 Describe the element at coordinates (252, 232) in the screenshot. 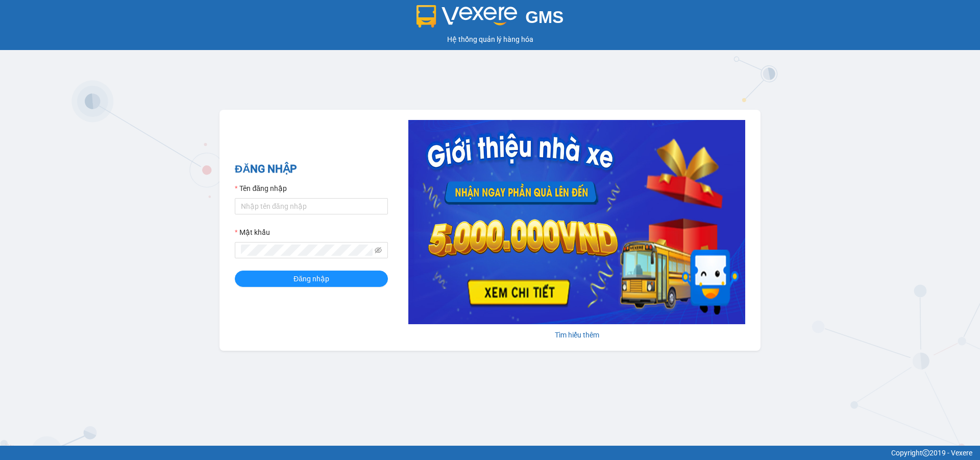

I see `label: Mật khẩu` at that location.